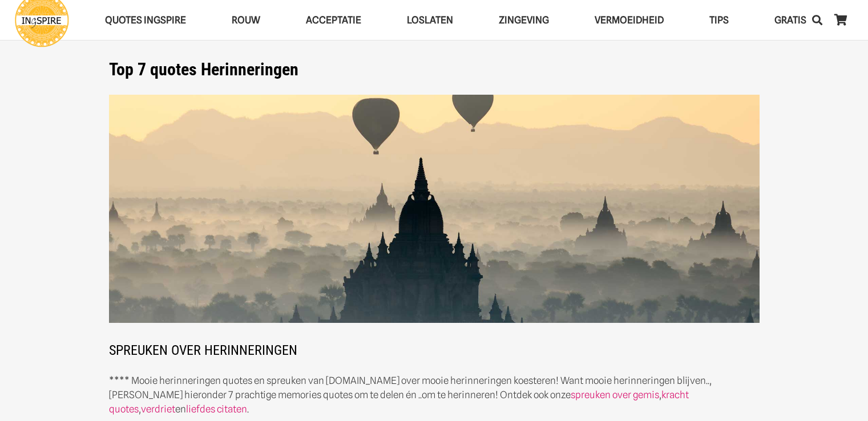 The image size is (868, 421). I want to click on a: VERMOEIDHEIDVERMOEIDHEID Menu, so click(629, 20).